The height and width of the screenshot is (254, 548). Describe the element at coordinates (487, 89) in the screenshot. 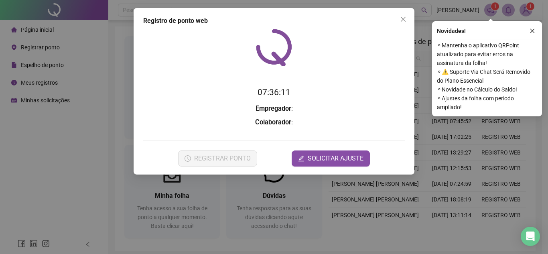

I see `span: ⚬ Novidade no Cálculo do Saldo!` at that location.